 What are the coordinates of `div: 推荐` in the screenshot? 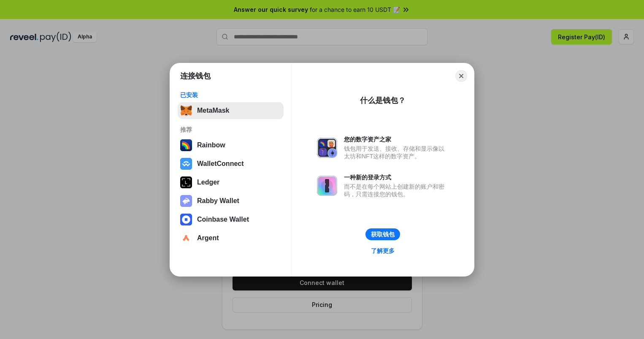 It's located at (230, 130).